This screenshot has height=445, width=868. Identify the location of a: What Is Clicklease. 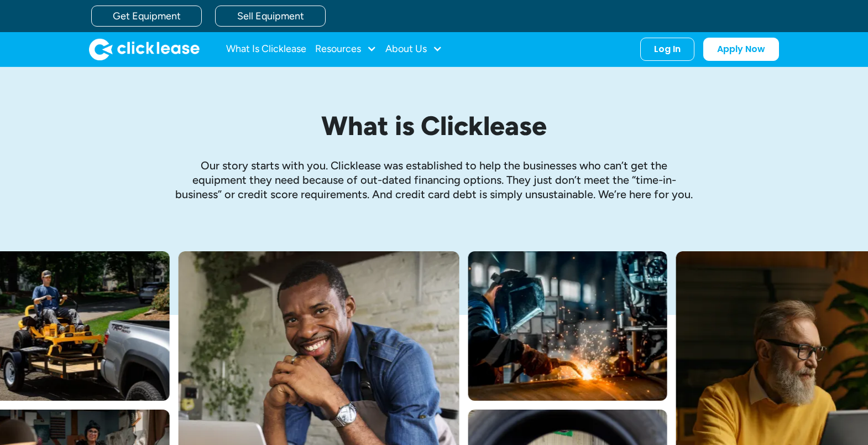
(266, 49).